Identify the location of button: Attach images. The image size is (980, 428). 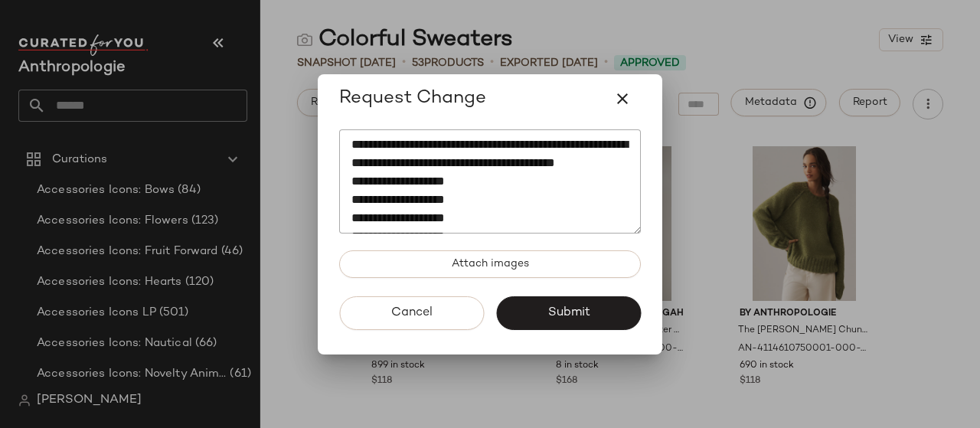
(490, 265).